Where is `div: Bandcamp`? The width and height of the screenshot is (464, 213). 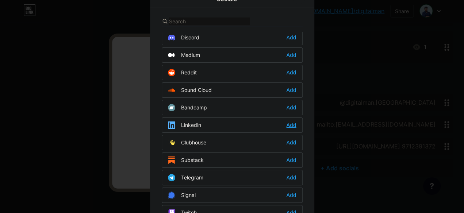
div: Bandcamp is located at coordinates (187, 108).